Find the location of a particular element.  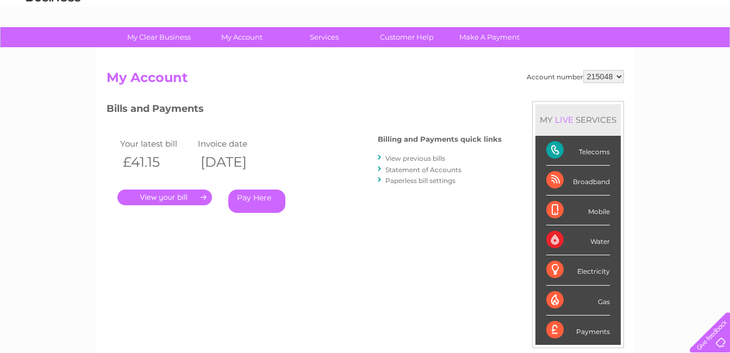

h3: Bills and Payments is located at coordinates (304, 110).